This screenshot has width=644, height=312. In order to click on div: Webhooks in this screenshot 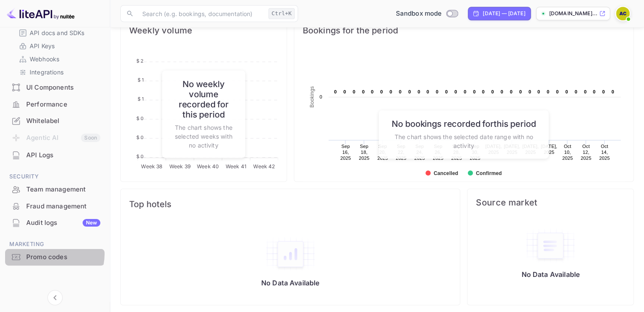, I will do `click(58, 59)`.